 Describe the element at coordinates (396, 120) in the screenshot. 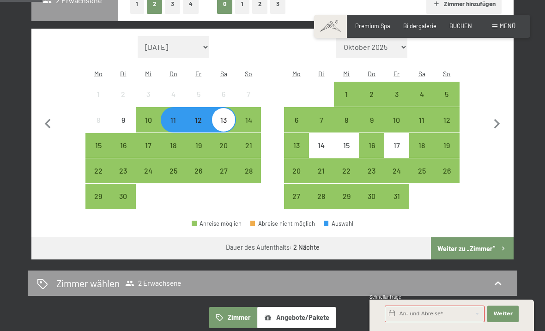

I see `div: Fri Oct 10 2025` at that location.